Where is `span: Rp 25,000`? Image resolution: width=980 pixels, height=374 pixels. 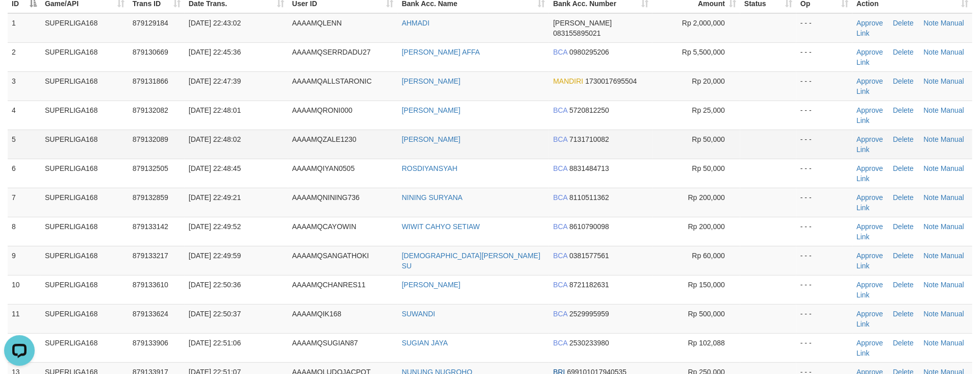
span: Rp 25,000 is located at coordinates (709, 110).